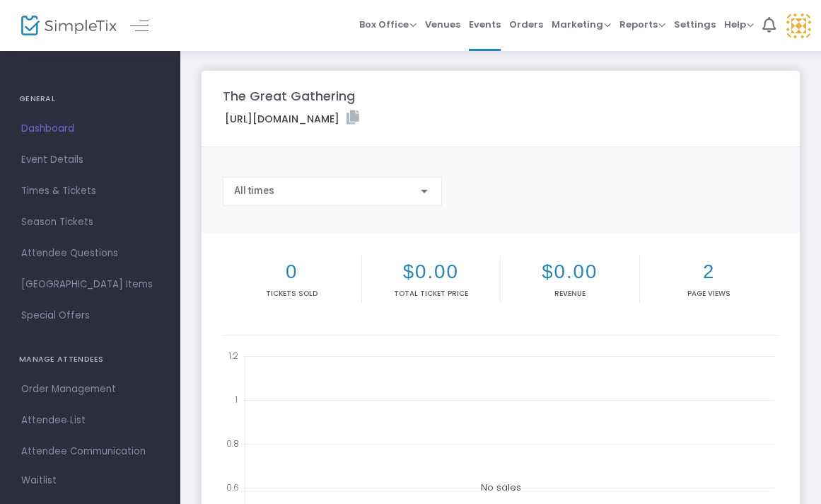 The image size is (821, 504). I want to click on p: Total Ticket Price, so click(431, 292).